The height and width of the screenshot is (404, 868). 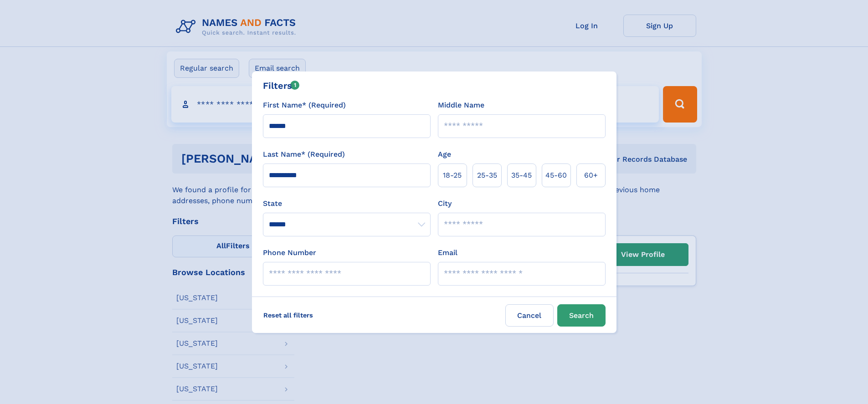 What do you see at coordinates (304, 154) in the screenshot?
I see `label: Last Name* (Required)` at bounding box center [304, 154].